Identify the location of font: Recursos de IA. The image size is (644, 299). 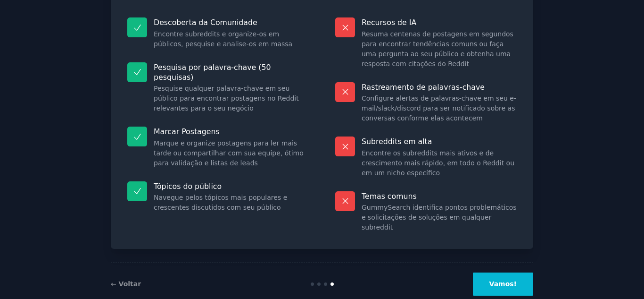
(389, 22).